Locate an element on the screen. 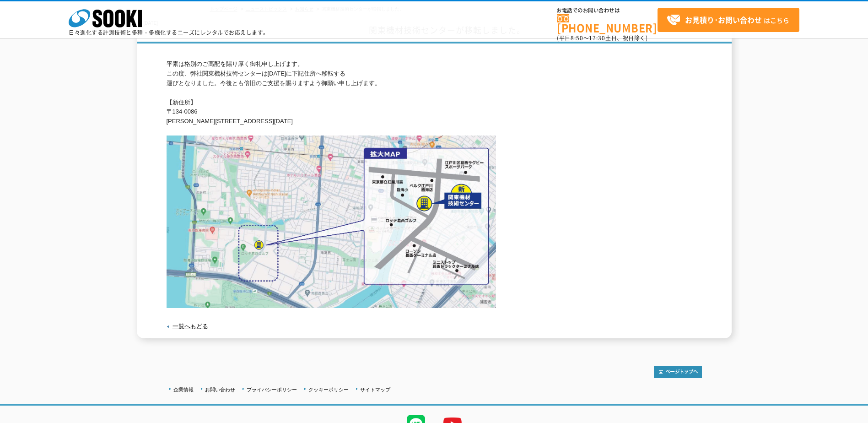 The width and height of the screenshot is (868, 423). a: お見積り･お問い合わせはこちら is located at coordinates (728, 19).